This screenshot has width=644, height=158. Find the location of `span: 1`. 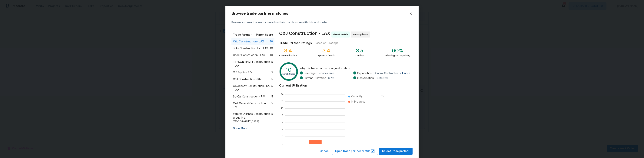

span: 1 is located at coordinates (384, 102).